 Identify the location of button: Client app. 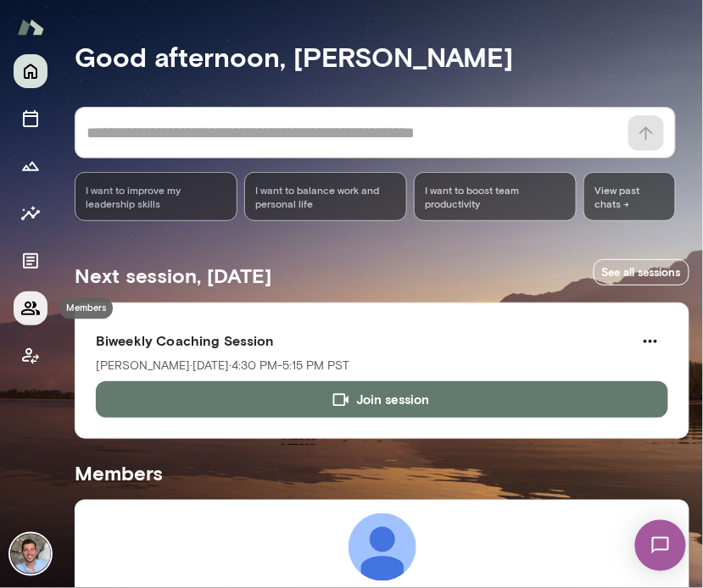
(31, 355).